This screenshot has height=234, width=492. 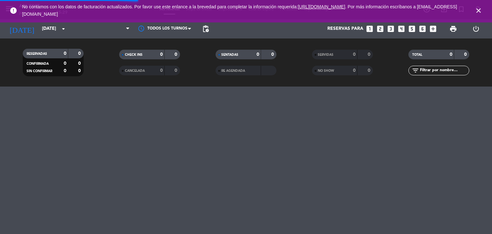 What do you see at coordinates (239, 10) in the screenshot?
I see `span: No contamos con los datos de facturación actualizados. Por favor use este enlance a la brevedad p...` at bounding box center [239, 10].